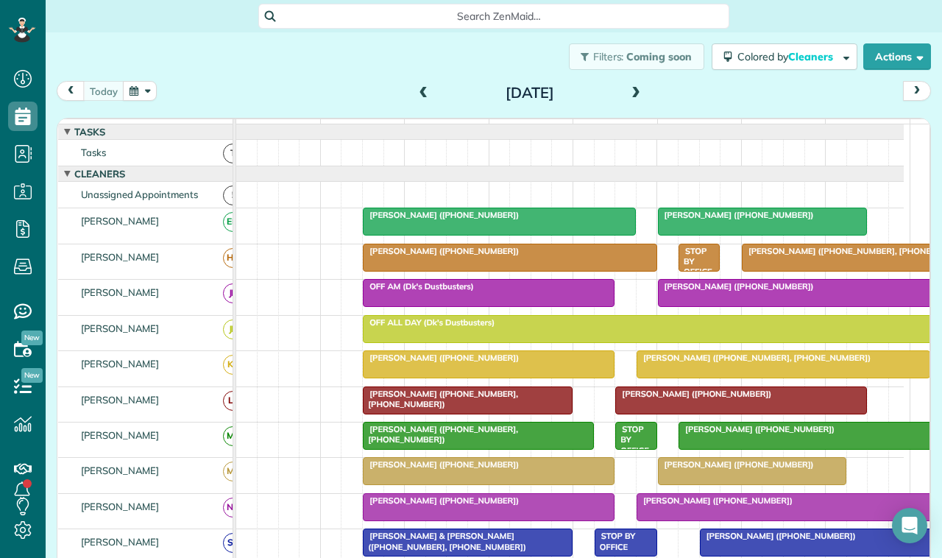 Image resolution: width=942 pixels, height=558 pixels. I want to click on button: today, so click(104, 91).